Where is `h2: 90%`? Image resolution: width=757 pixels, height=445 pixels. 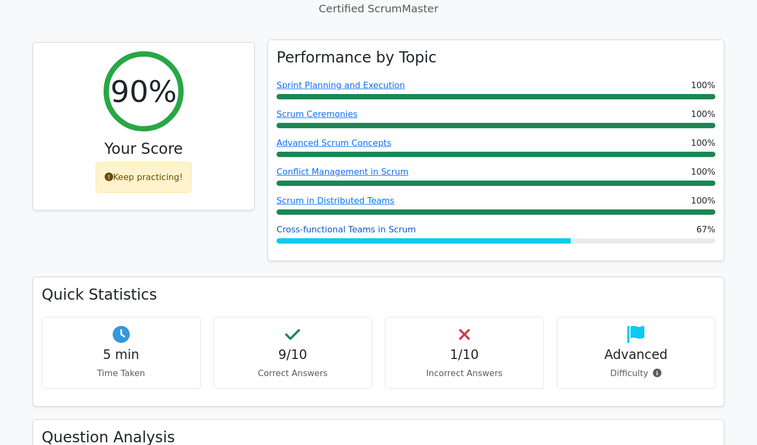 h2: 90% is located at coordinates (144, 91).